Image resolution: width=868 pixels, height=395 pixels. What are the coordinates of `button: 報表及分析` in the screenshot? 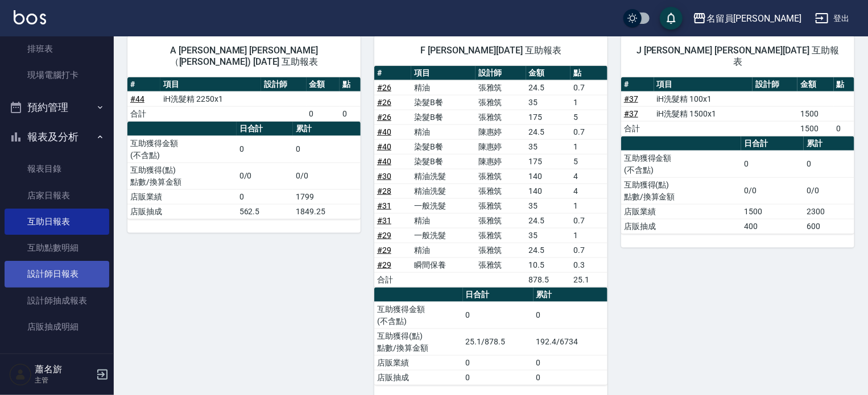 It's located at (57, 137).